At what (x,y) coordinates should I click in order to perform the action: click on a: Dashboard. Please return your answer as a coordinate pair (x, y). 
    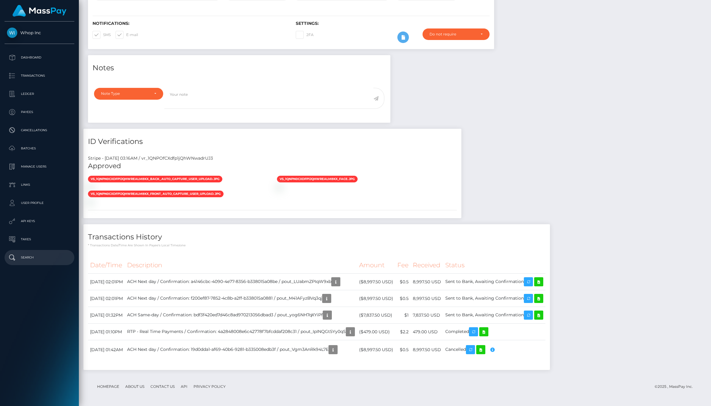
    Looking at the image, I should click on (39, 58).